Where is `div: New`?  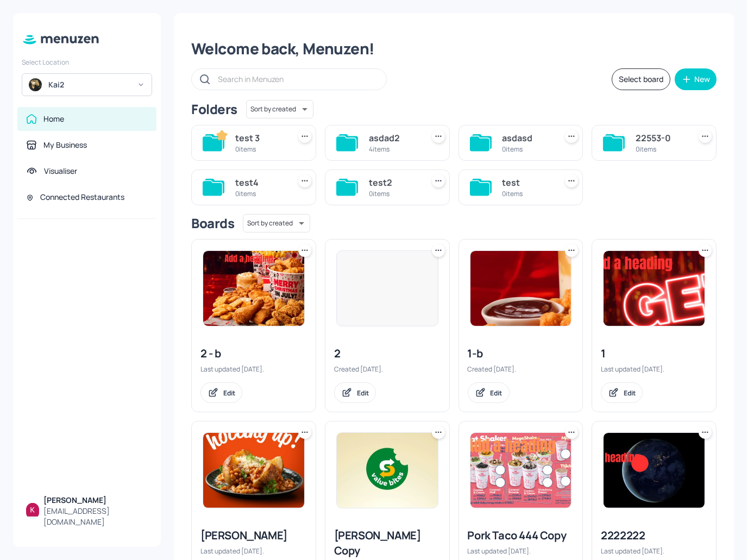 div: New is located at coordinates (702, 79).